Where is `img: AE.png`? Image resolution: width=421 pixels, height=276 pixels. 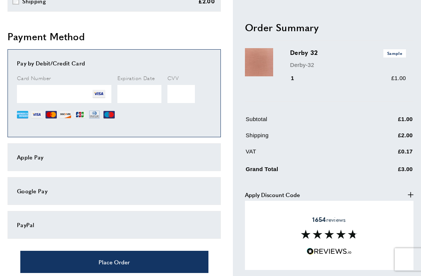
img: AE.png is located at coordinates (23, 115).